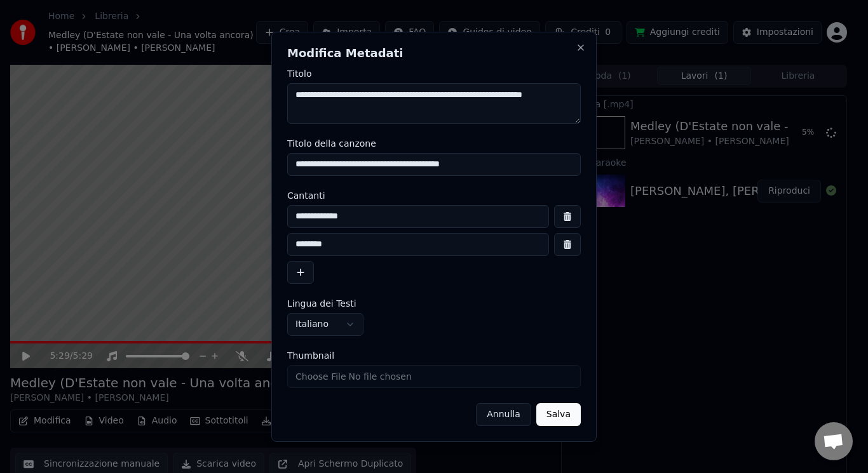 This screenshot has width=868, height=473. I want to click on label: Titolo, so click(434, 74).